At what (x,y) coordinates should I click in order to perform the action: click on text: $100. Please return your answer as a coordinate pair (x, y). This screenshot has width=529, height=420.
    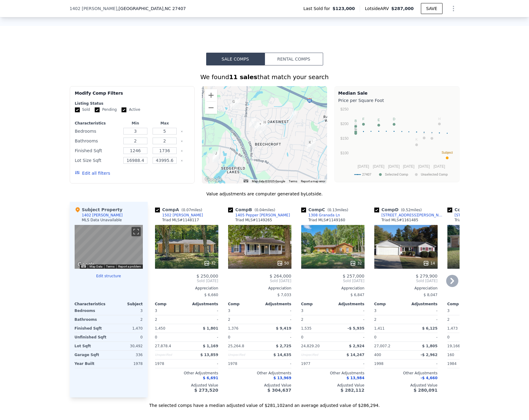
    Looking at the image, I should click on (344, 153).